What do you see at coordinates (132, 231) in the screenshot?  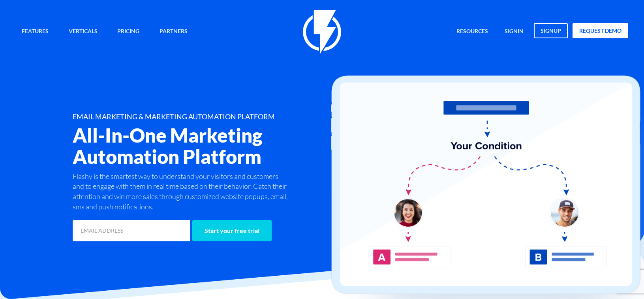 I see `input: EMAIL ADDRESS` at bounding box center [132, 231].